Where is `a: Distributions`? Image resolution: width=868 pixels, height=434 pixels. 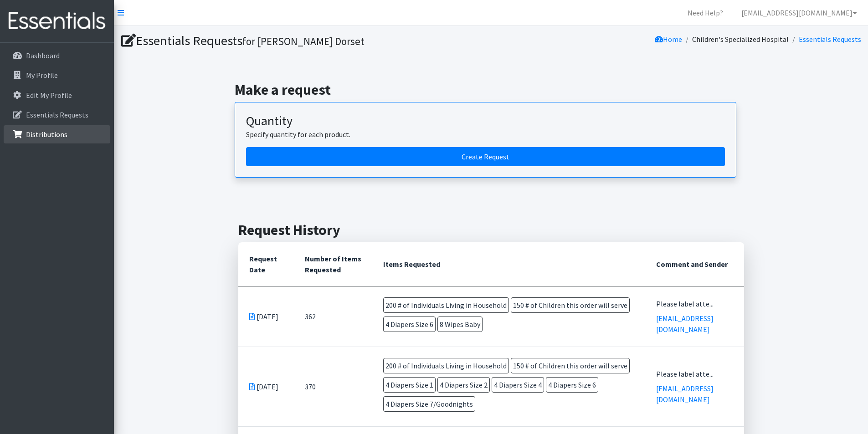
a: Distributions is located at coordinates (57, 134).